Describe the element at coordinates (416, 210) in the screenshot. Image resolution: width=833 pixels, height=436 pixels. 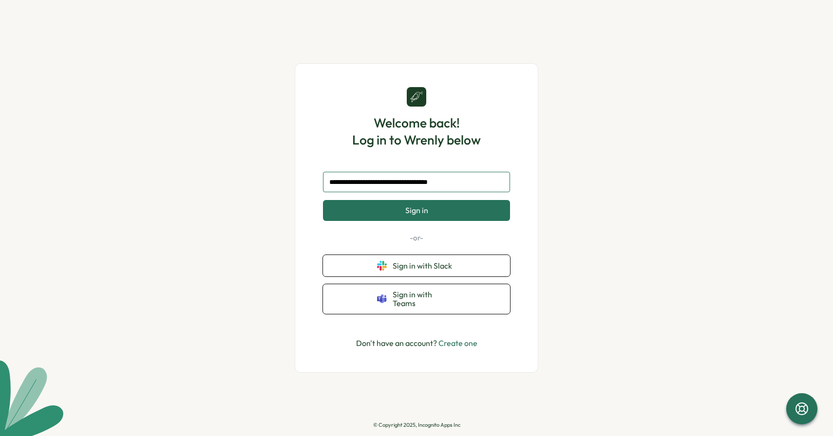
I see `span: Sign in` at that location.